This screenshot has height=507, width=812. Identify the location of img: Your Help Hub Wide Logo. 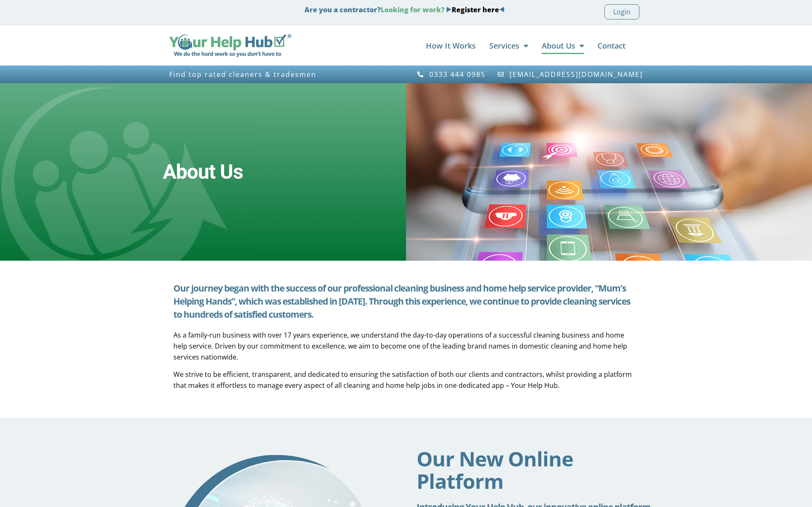
(230, 46).